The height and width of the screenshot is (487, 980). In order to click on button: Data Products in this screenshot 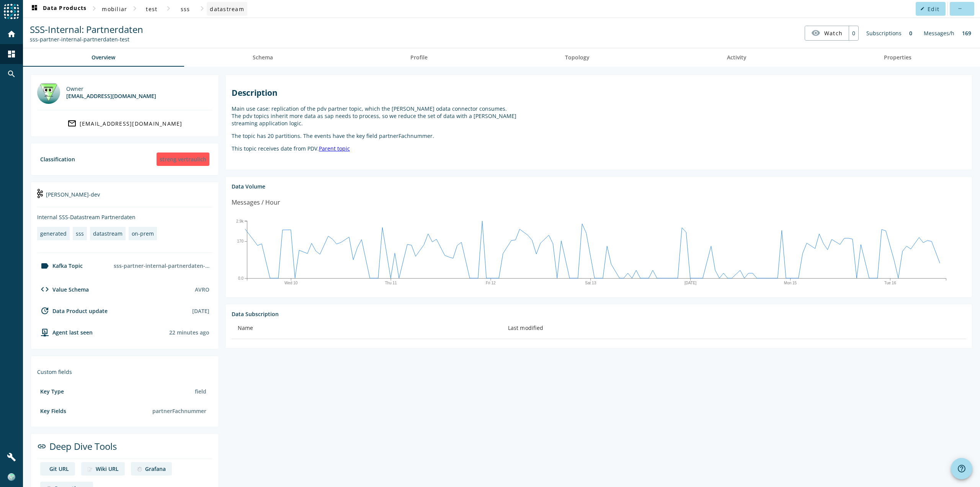, I will do `click(58, 9)`.